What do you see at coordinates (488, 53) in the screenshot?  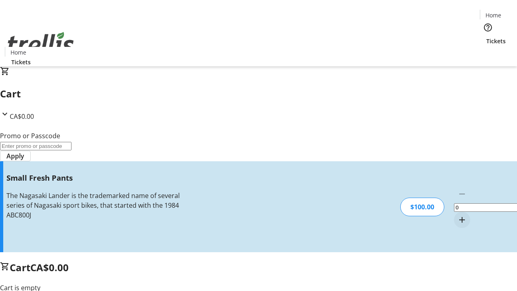 I see `button: Cart` at bounding box center [488, 53].